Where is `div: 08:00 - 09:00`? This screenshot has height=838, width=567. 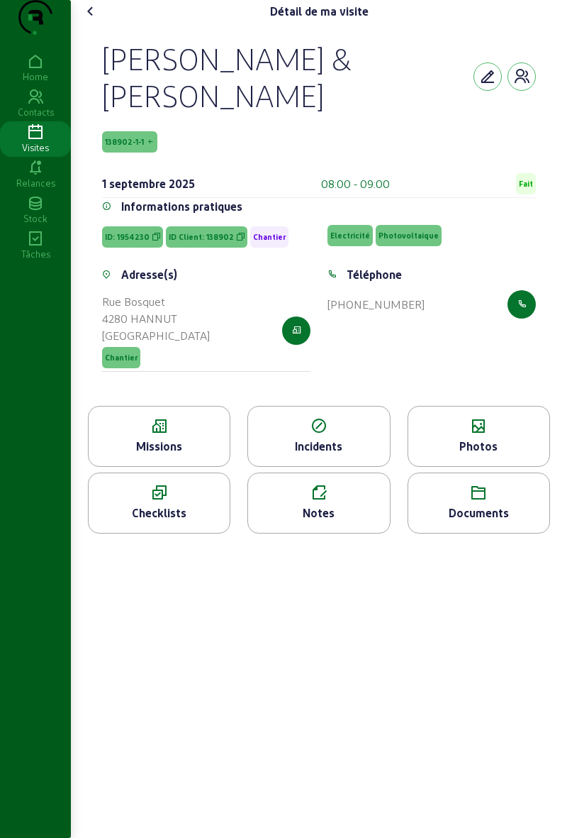
div: 08:00 - 09:00 is located at coordinates (355, 184).